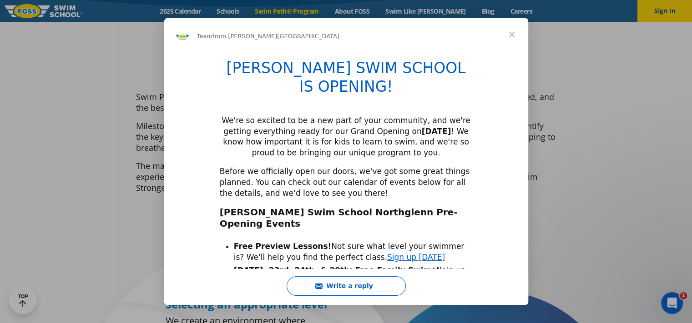 The height and width of the screenshot is (323, 692). What do you see at coordinates (512, 35) in the screenshot?
I see `span: Close` at bounding box center [512, 35].